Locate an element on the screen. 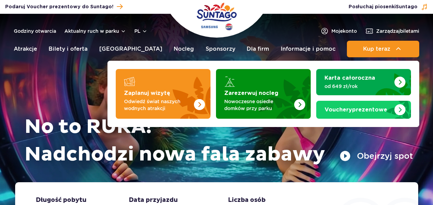 The height and width of the screenshot is (205, 433). a: Dla firm is located at coordinates (258, 49).